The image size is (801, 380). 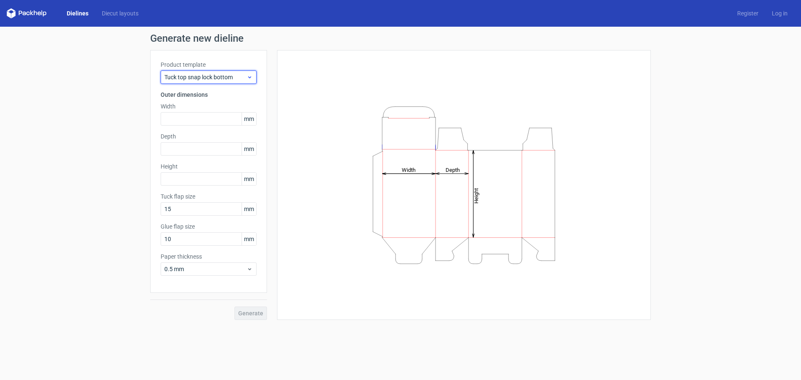 I want to click on label: Height, so click(x=209, y=166).